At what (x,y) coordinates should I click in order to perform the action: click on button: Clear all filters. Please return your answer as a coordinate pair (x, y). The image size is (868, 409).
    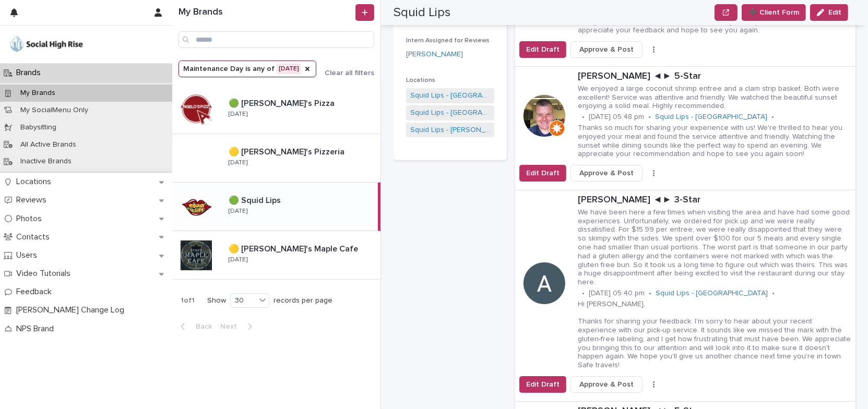
    Looking at the image, I should click on (345, 73).